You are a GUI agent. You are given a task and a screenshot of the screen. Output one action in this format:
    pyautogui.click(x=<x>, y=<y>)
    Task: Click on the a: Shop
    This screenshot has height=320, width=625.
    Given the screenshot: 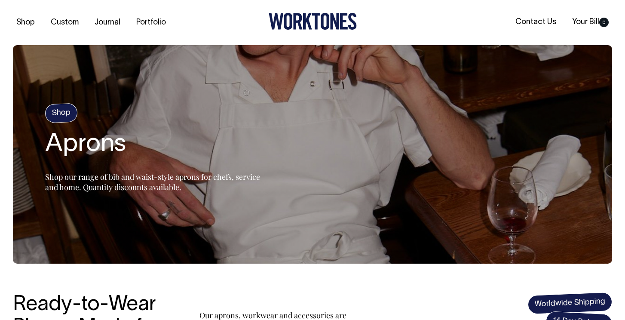 What is the action you would take?
    pyautogui.click(x=25, y=22)
    